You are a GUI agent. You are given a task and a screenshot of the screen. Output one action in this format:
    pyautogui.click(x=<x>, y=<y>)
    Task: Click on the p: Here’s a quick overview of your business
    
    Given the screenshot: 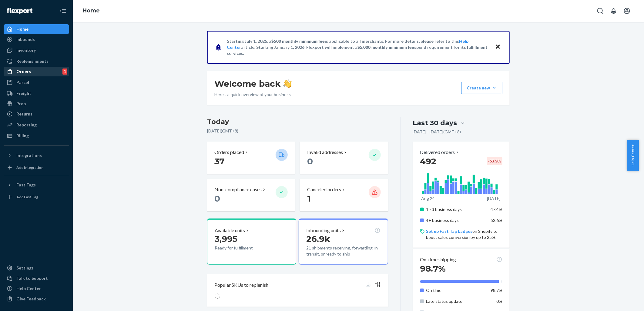 What is the action you would take?
    pyautogui.click(x=253, y=95)
    